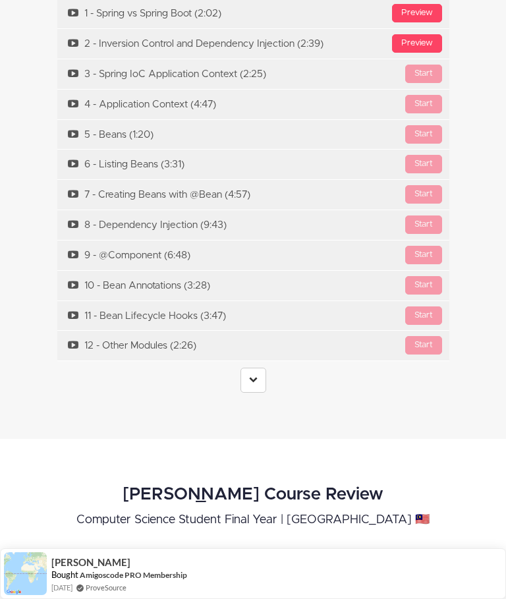 This screenshot has height=599, width=506. I want to click on a: Start7 - Creating Beans with @Bean (4:57), so click(253, 194).